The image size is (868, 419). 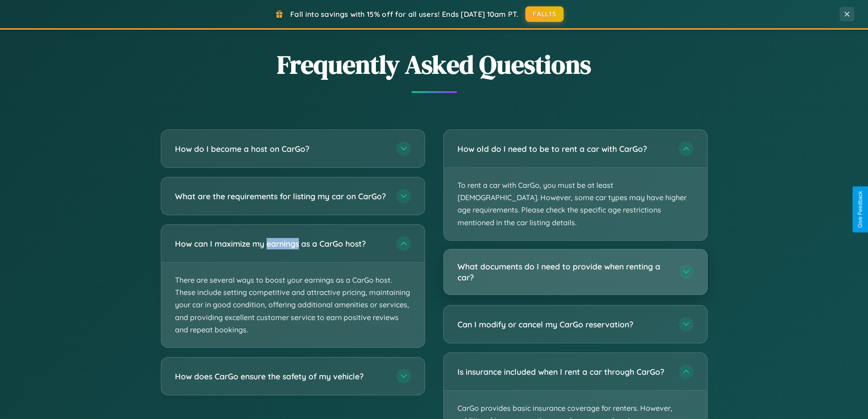 I want to click on h3: How do I become a host on CarGo?, so click(x=282, y=149).